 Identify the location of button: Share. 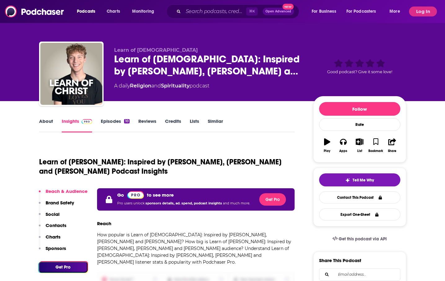
(392, 146).